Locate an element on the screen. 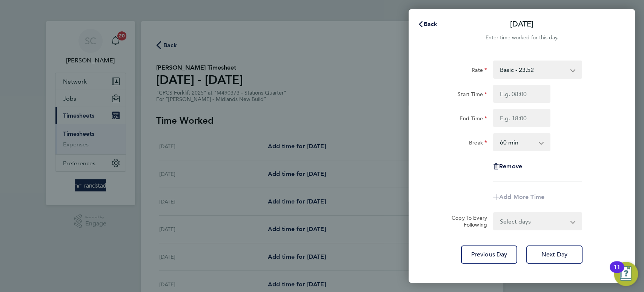 This screenshot has height=292, width=644. span: Back is located at coordinates (431, 24).